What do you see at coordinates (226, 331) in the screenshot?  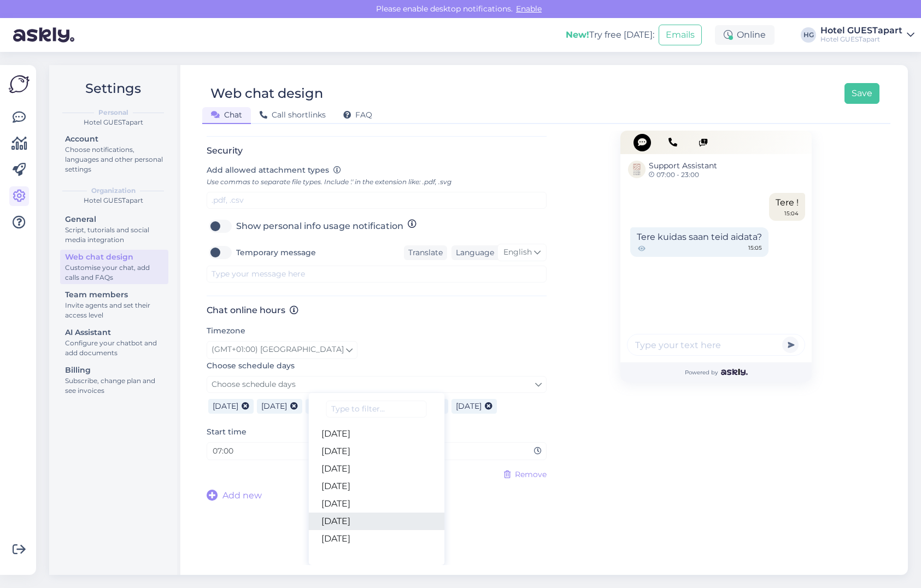 I see `label: Timezone` at bounding box center [226, 331].